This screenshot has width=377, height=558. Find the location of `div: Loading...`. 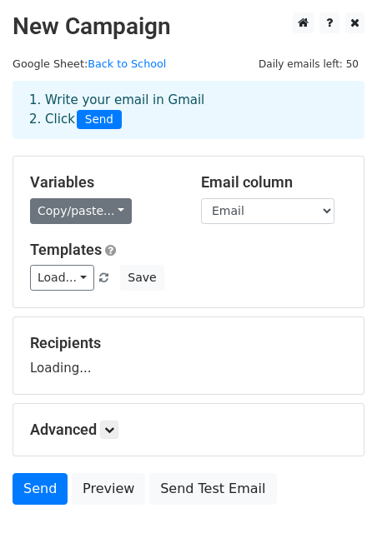

div: Loading... is located at coordinates (188, 356).